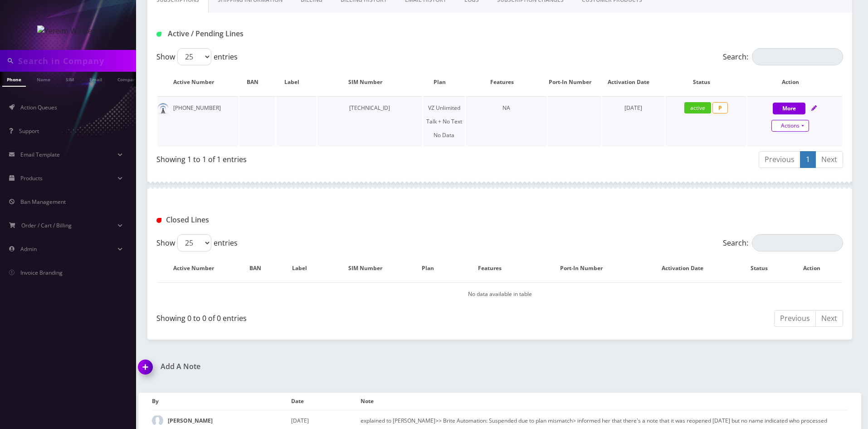 This screenshot has height=429, width=868. I want to click on img: Closed Lines, so click(158, 220).